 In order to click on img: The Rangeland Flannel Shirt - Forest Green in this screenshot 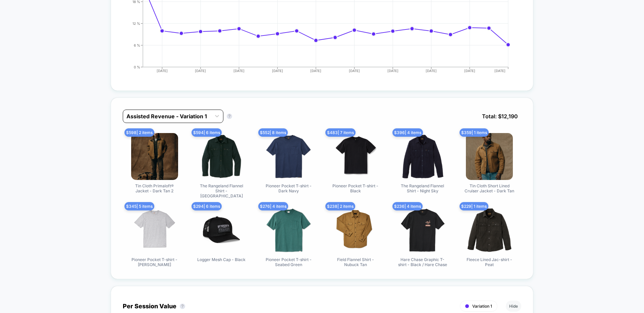, I will do `click(221, 156)`.